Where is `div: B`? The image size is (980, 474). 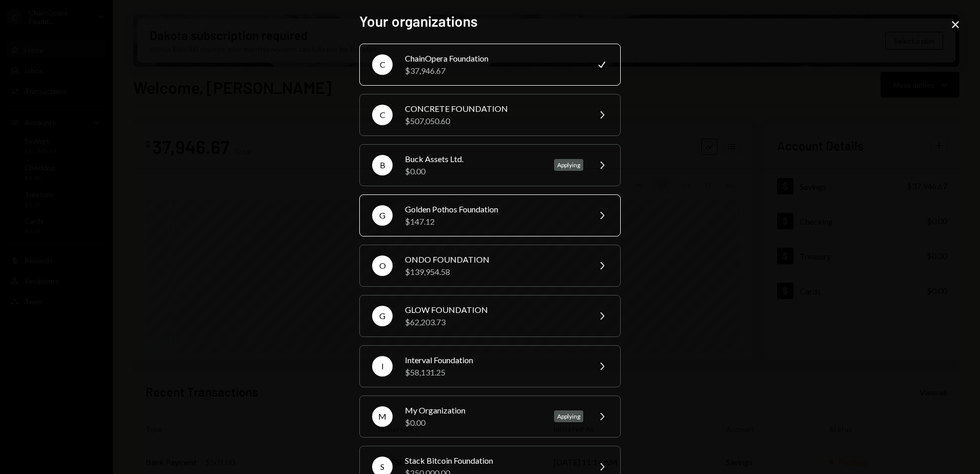
div: B is located at coordinates (382, 165).